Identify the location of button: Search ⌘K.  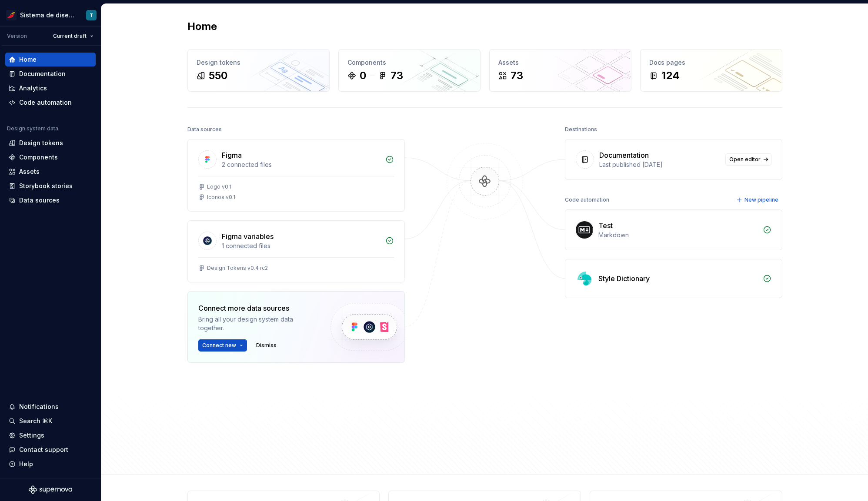
(50, 421).